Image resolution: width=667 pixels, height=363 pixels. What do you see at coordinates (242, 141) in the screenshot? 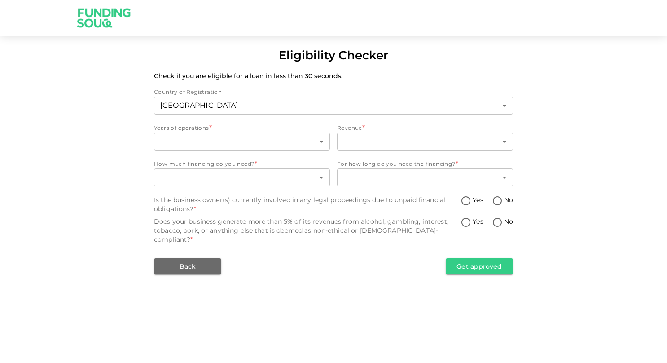
I see `div: yearsOfOperations` at bounding box center [242, 141].